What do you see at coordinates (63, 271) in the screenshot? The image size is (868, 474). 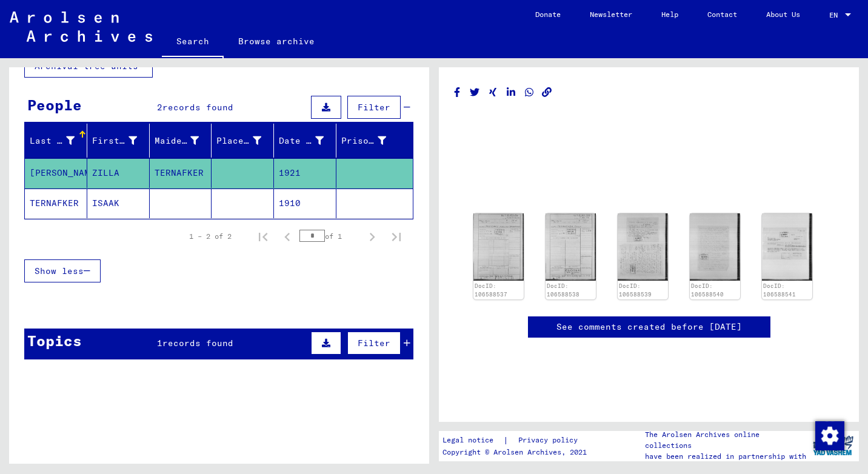 I see `button: Show less` at bounding box center [63, 271].